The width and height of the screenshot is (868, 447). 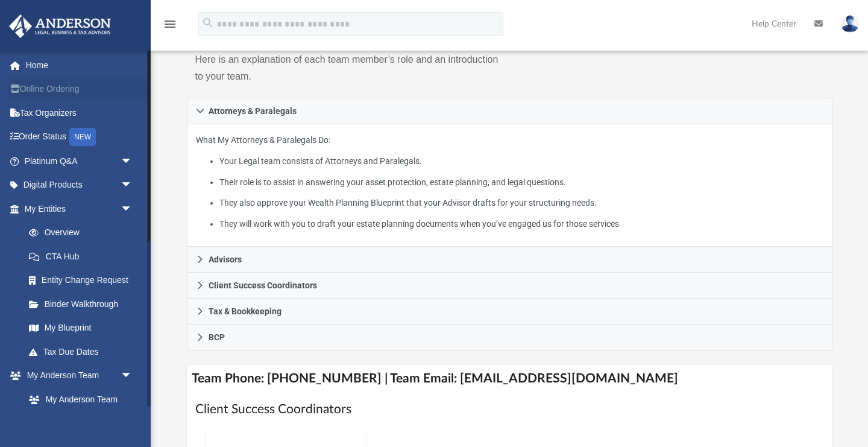 I want to click on div: NEW, so click(x=82, y=137).